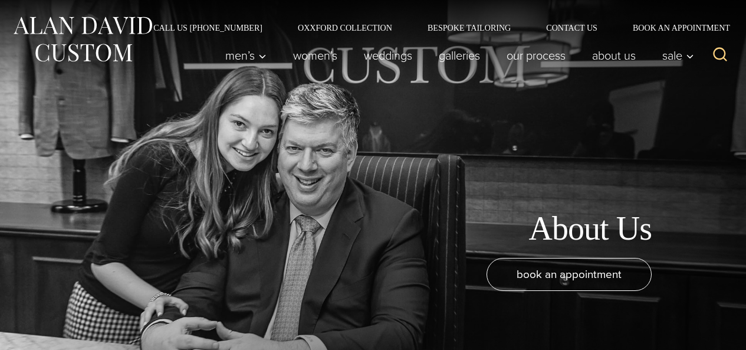  What do you see at coordinates (614, 55) in the screenshot?
I see `a: About Us` at bounding box center [614, 55].